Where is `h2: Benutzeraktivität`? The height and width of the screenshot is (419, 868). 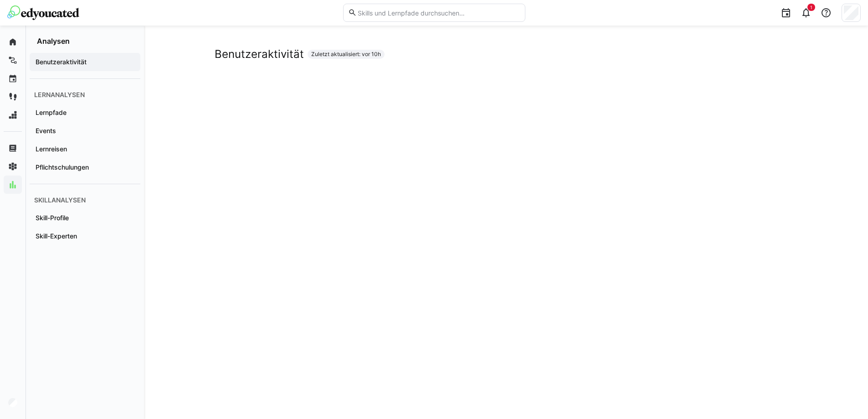
h2: Benutzeraktivität is located at coordinates (260, 54).